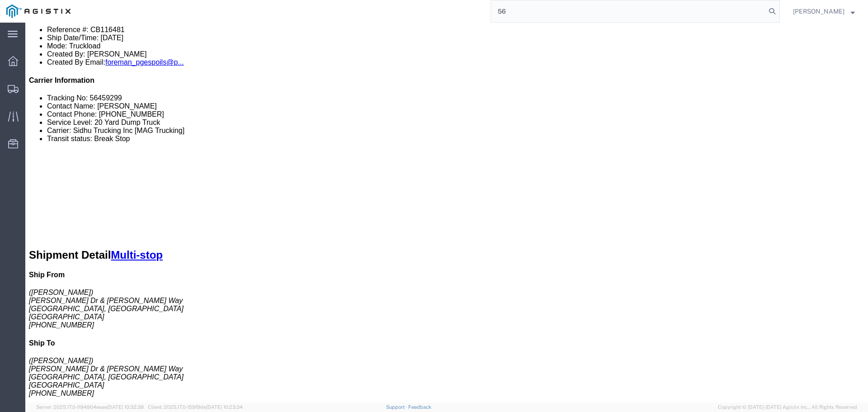 The width and height of the screenshot is (868, 412). What do you see at coordinates (819, 12) in the screenshot?
I see `span: Eli Amezcua` at bounding box center [819, 12].